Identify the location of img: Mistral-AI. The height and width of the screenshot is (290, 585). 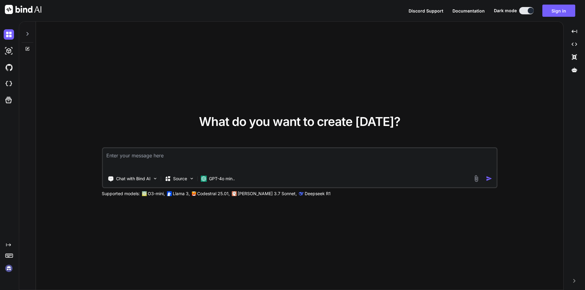
(194, 193).